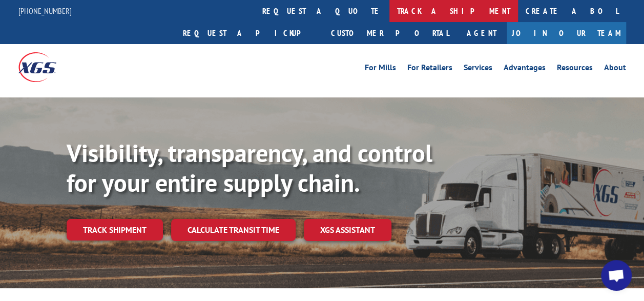  Describe the element at coordinates (615, 70) in the screenshot. I see `a: About` at that location.